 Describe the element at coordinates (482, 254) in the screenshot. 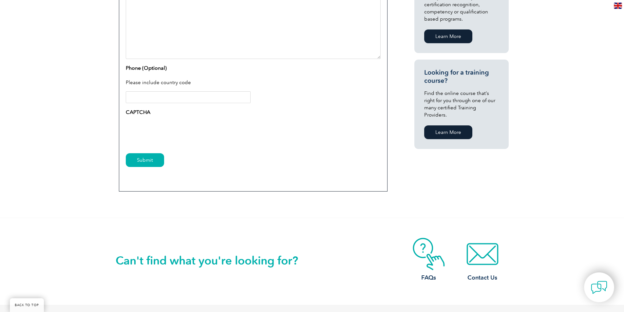

I see `img: contact-email.webp` at that location.